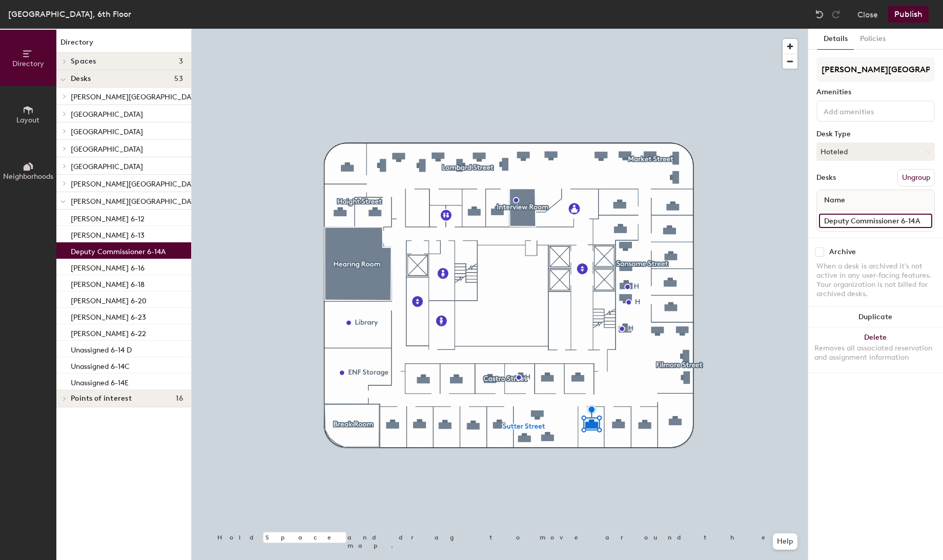 The image size is (943, 560). I want to click on span: Layout, so click(28, 120).